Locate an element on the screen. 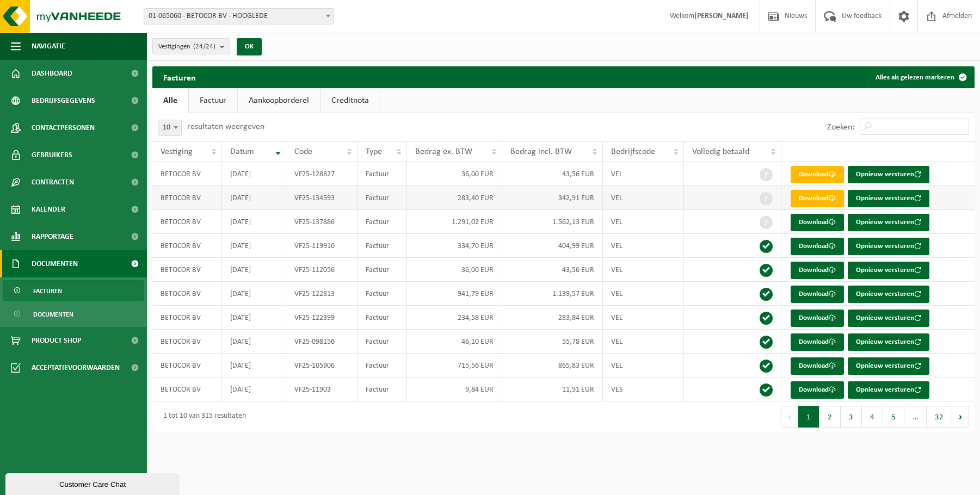 This screenshot has height=495, width=980. span: Contracten is located at coordinates (53, 182).